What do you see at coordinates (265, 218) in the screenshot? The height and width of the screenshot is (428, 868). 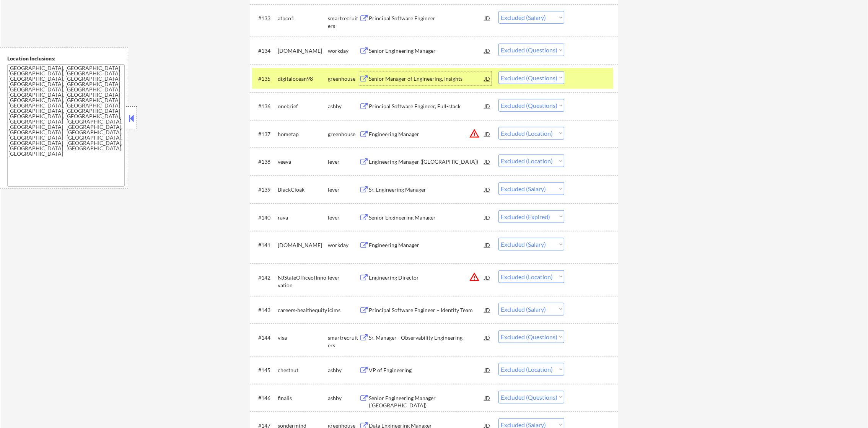 I see `div: #140` at bounding box center [265, 218].